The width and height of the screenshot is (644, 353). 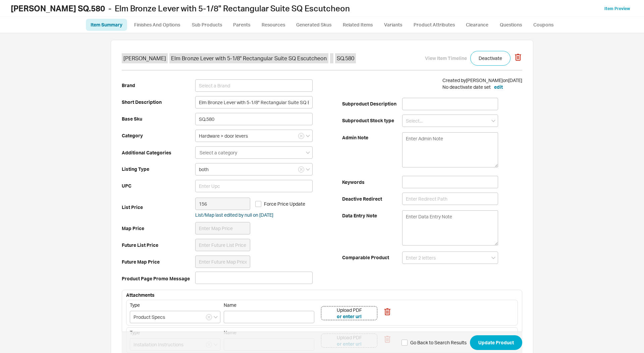 I want to click on a: Coupons, so click(x=543, y=25).